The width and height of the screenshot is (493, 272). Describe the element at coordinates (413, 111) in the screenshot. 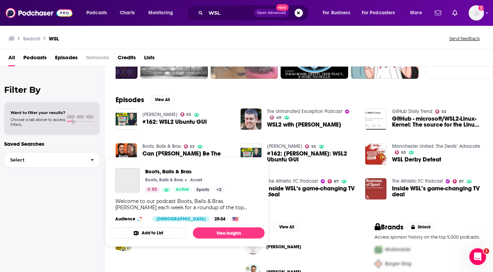

I see `a: GitHub Daily Trend` at that location.